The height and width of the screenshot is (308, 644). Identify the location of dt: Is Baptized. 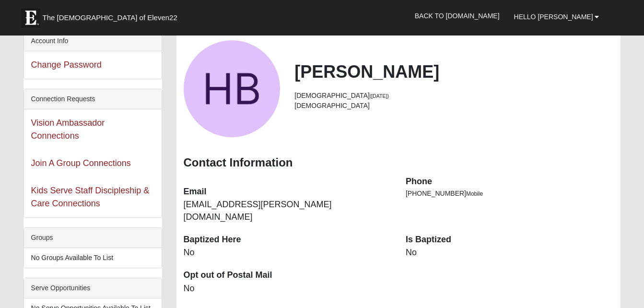
(509, 240).